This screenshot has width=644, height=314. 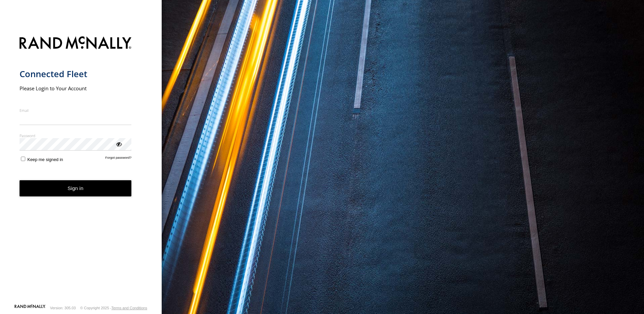 What do you see at coordinates (75, 135) in the screenshot?
I see `label: Password` at bounding box center [75, 135].